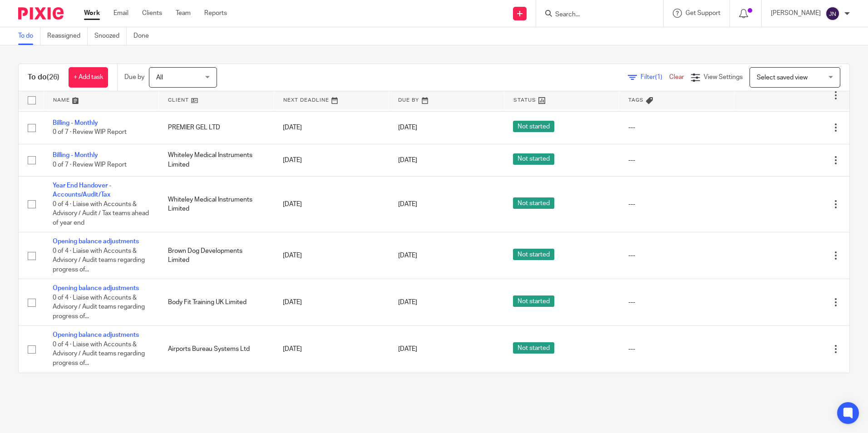 This screenshot has height=433, width=868. What do you see at coordinates (145, 36) in the screenshot?
I see `a: Done` at bounding box center [145, 36].